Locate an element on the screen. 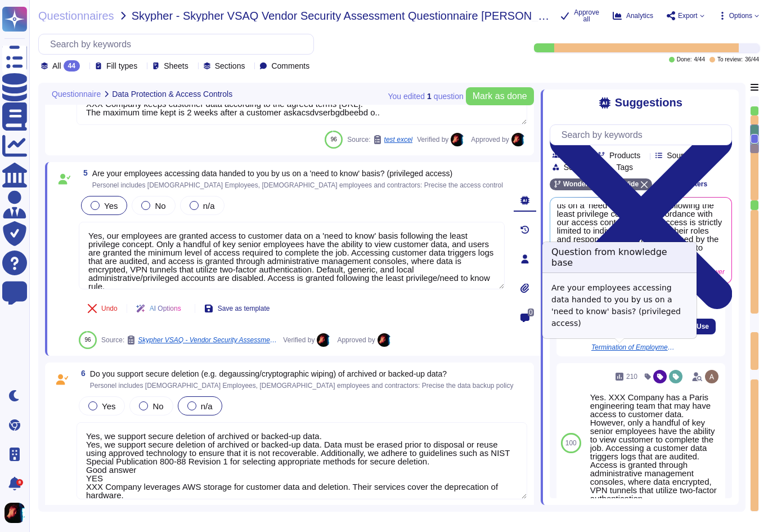 This screenshot has height=532, width=768. span: 36 / 44 is located at coordinates (752, 60).